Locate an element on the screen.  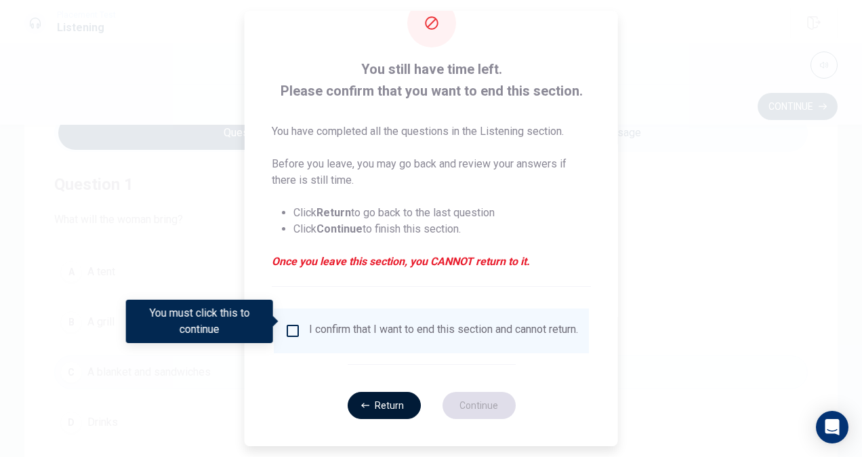
em: Once you leave this section, you CANNOT return to it. is located at coordinates (431, 262).